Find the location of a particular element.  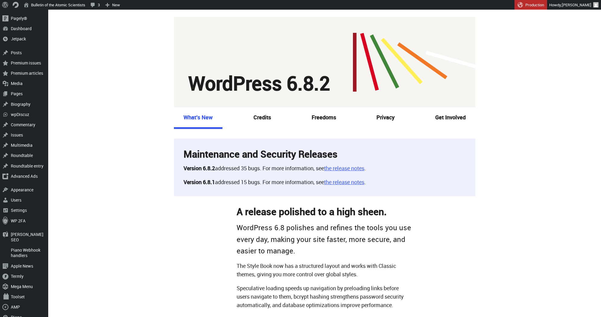

h1: WordPress 6.8.2 is located at coordinates (259, 83).